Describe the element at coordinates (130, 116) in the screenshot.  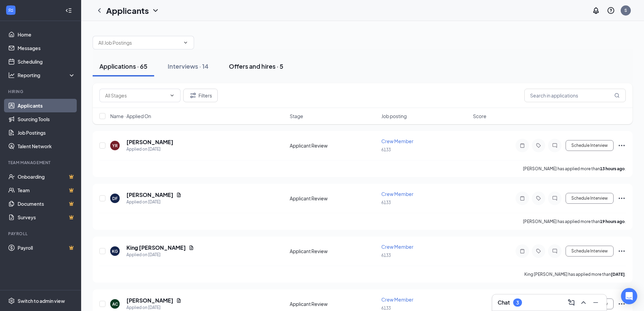
I see `span: Name · Applied On` at that location.